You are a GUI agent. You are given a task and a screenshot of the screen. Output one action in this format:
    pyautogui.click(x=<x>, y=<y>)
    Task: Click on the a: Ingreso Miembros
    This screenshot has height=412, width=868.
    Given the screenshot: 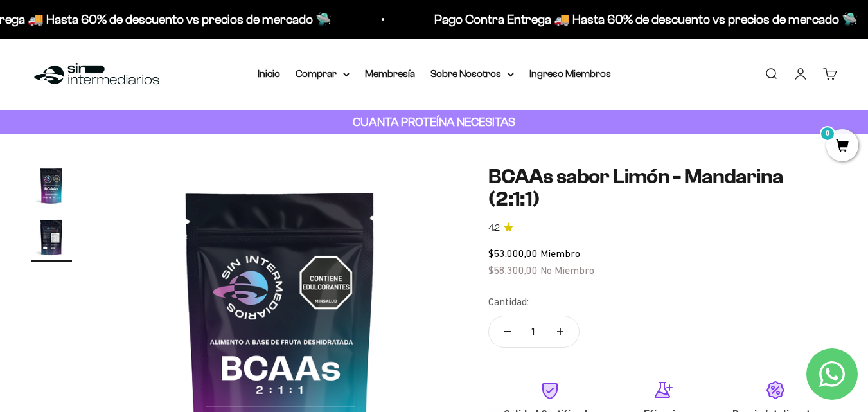 What is the action you would take?
    pyautogui.click(x=570, y=73)
    